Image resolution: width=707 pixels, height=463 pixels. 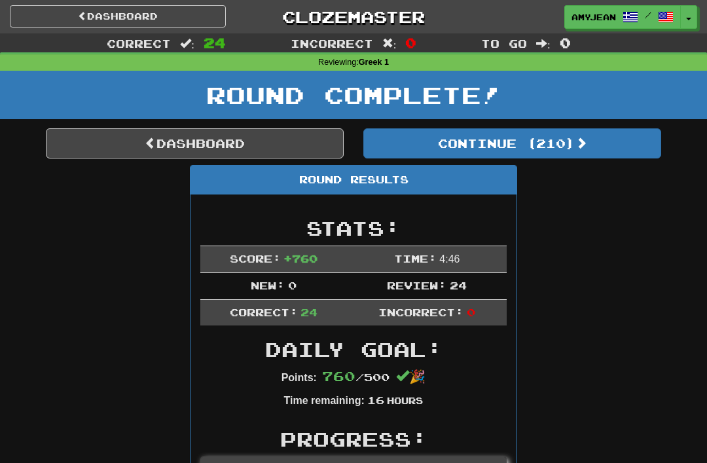 What do you see at coordinates (301, 258) in the screenshot?
I see `span: + 760` at bounding box center [301, 258].